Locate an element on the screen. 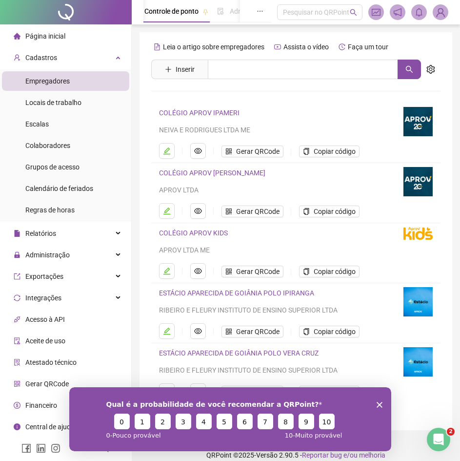  span: Leia o artigo sobre empregadores is located at coordinates (214, 47).